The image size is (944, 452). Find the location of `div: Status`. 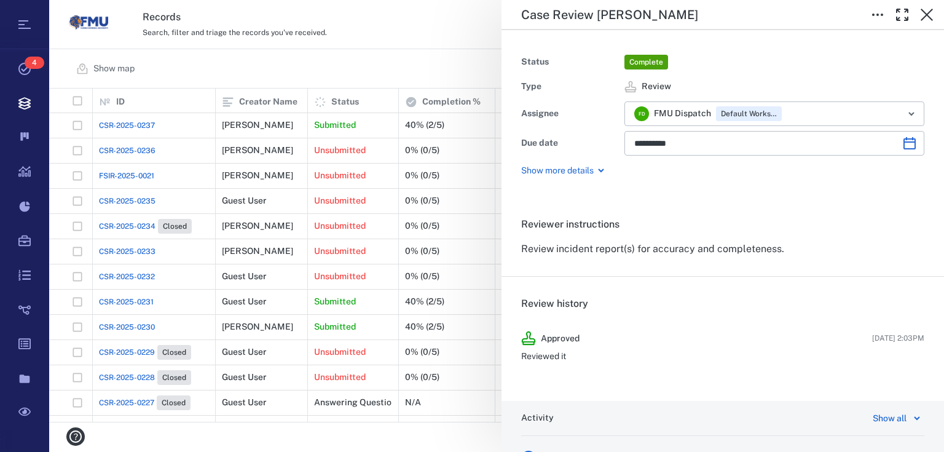

div: Status is located at coordinates (570, 62).